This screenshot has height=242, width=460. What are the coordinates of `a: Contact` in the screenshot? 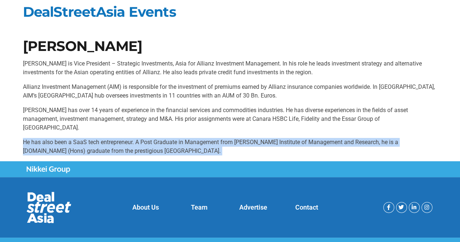 It's located at (307, 207).